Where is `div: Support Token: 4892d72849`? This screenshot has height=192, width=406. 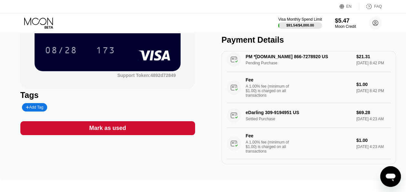
div: Support Token: 4892d72849 is located at coordinates (146, 75).